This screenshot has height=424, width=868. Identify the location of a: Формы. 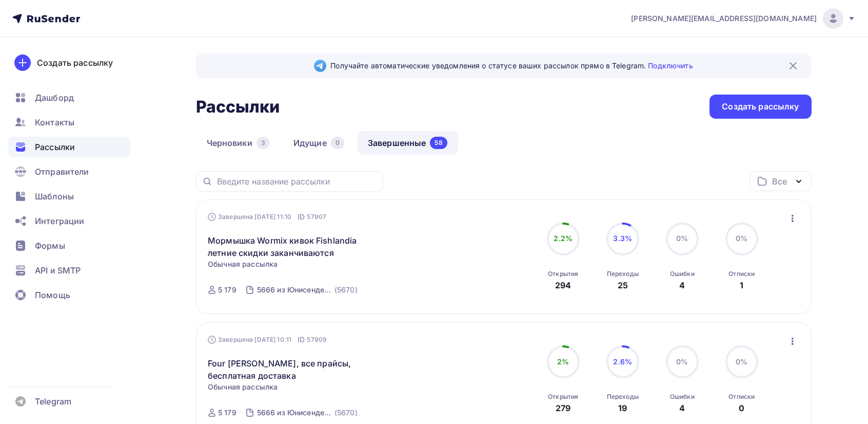
(69, 245).